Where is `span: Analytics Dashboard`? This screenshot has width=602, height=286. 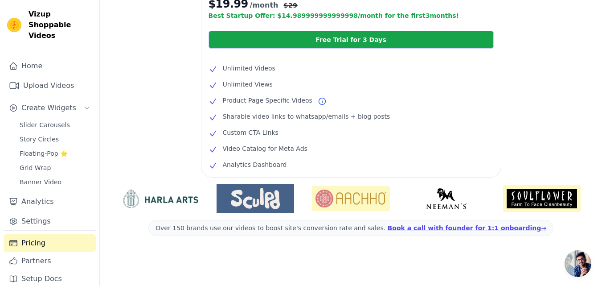 span: Analytics Dashboard is located at coordinates (255, 165).